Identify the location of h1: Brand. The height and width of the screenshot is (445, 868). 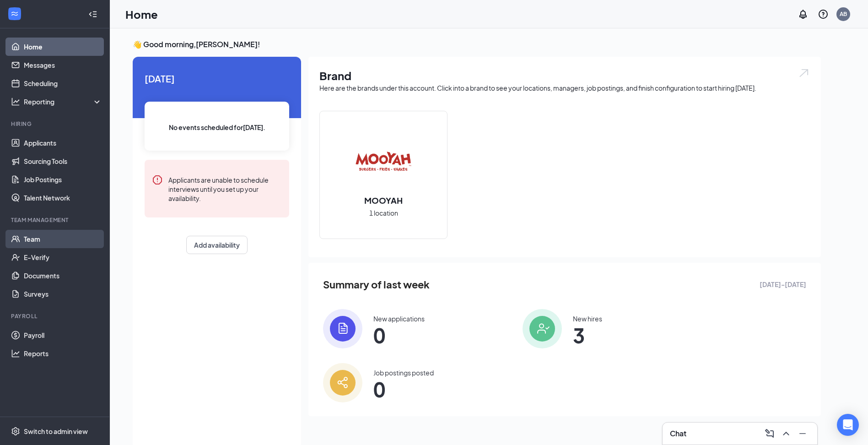
(565, 75).